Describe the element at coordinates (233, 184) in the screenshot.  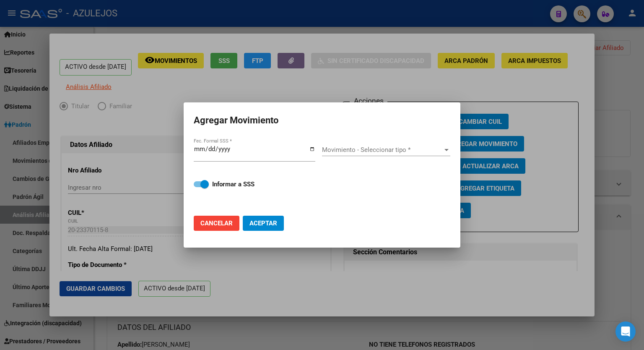
I see `strong: Informar a SSS` at that location.